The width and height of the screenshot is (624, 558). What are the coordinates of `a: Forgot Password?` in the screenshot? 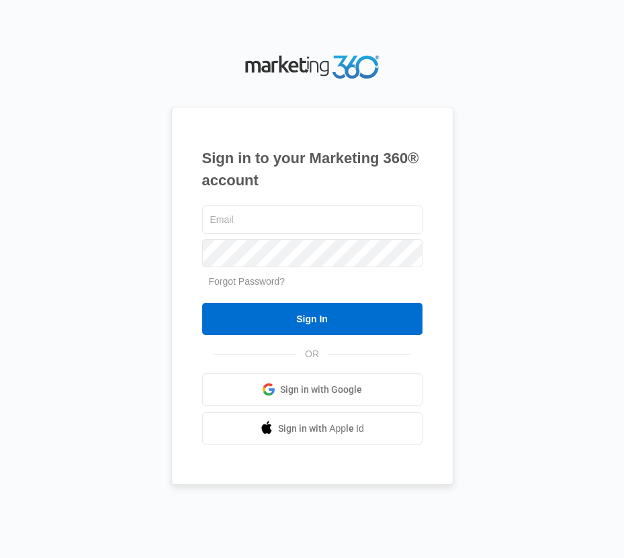 It's located at (247, 281).